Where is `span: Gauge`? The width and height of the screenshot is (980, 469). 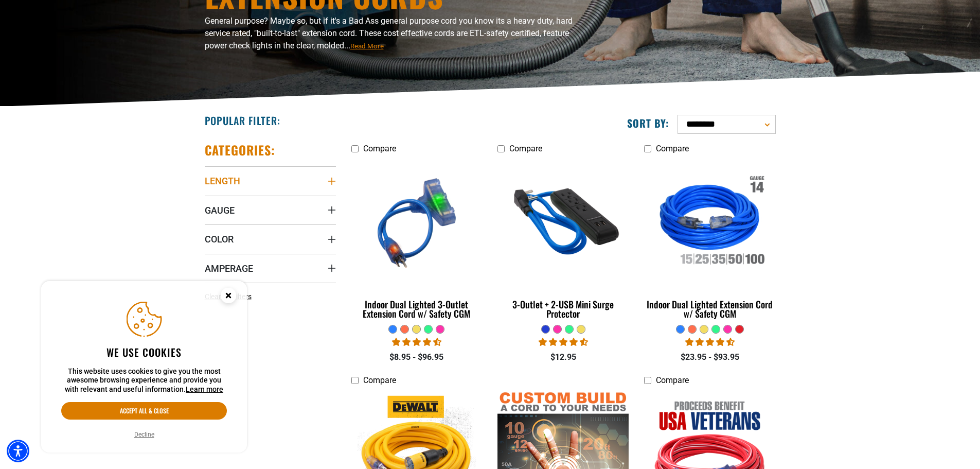 span: Gauge is located at coordinates (220, 210).